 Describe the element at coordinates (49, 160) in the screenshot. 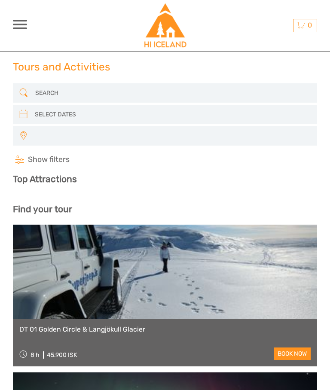

I see `span: Show filters` at that location.